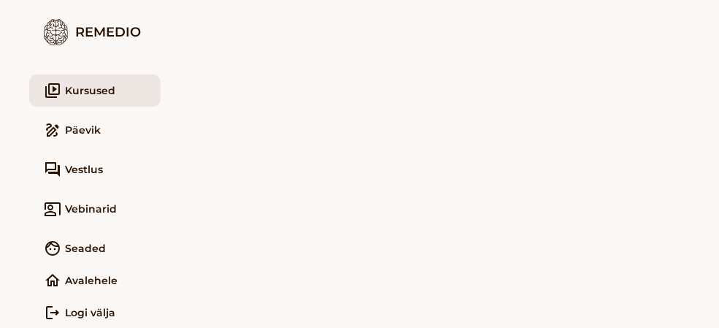 The image size is (719, 328). What do you see at coordinates (95, 280) in the screenshot?
I see `a: homeAvalehele` at bounding box center [95, 280].